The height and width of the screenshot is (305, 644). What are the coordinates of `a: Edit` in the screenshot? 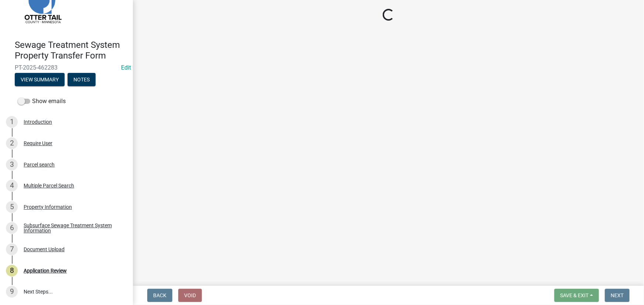 It's located at (126, 68).